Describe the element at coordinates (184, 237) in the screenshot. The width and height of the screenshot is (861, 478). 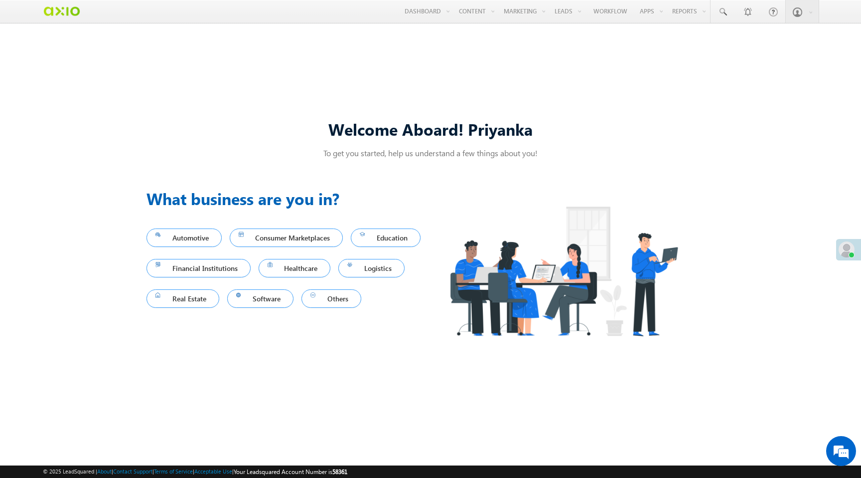
I see `span: Automotive` at that location.